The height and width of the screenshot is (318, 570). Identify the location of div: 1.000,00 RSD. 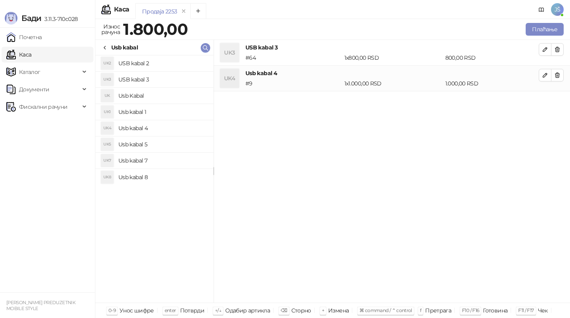
(492, 84).